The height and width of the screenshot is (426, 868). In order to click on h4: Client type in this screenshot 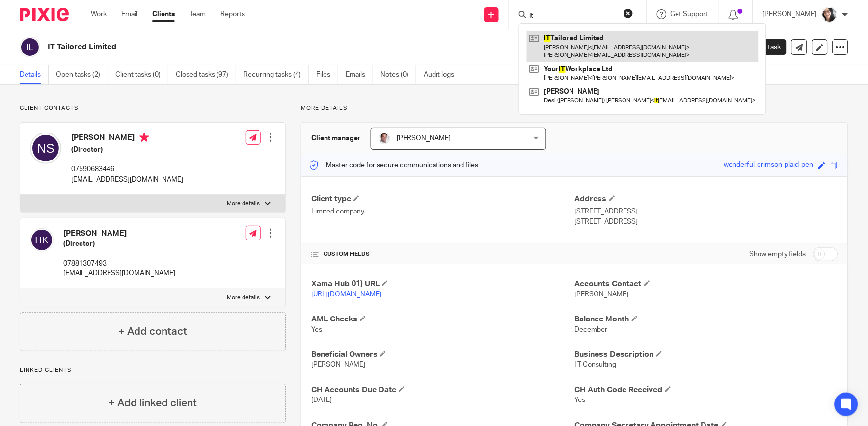, I will do `click(443, 199)`.